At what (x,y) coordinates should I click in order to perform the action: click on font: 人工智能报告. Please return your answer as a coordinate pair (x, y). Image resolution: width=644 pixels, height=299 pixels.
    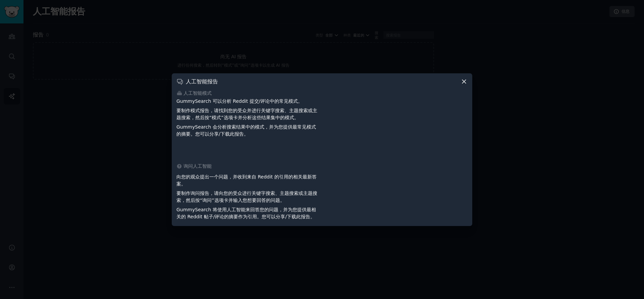
    Looking at the image, I should click on (202, 81).